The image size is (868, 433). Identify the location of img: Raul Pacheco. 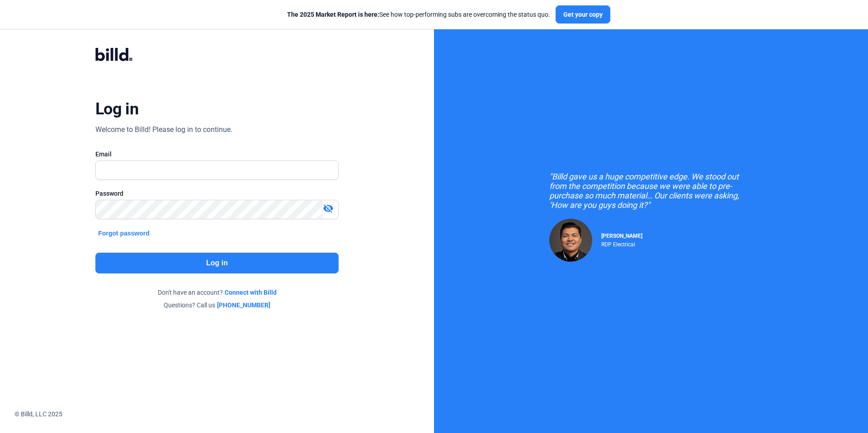
(571, 240).